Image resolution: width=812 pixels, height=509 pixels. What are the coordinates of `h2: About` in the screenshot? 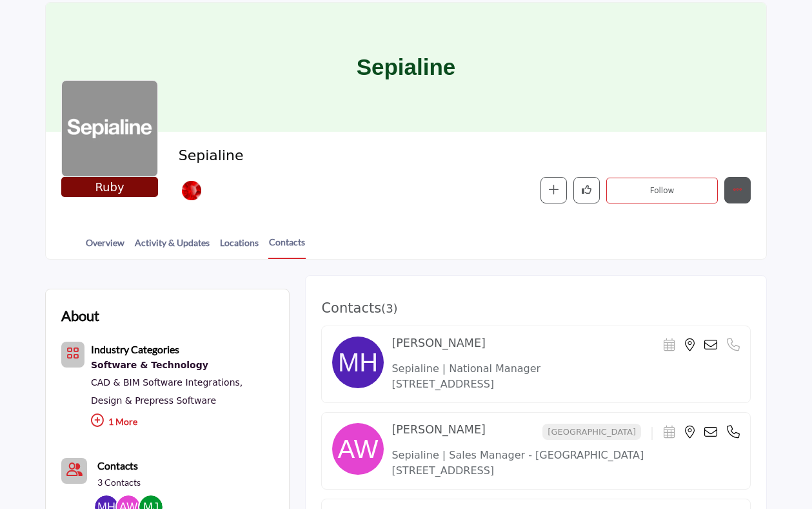 It's located at (80, 315).